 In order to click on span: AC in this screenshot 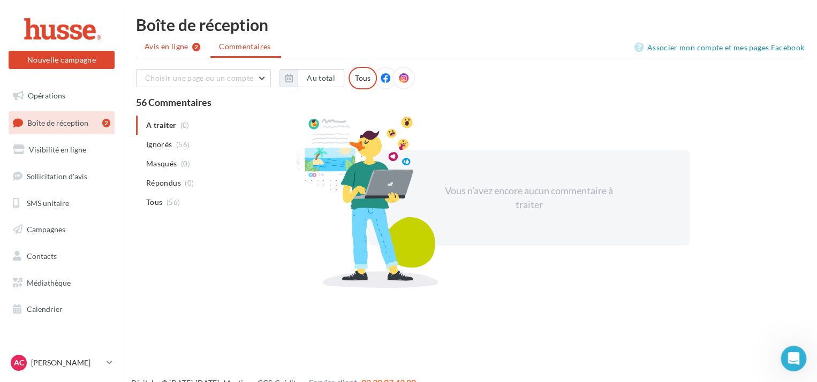, I will do `click(19, 363)`.